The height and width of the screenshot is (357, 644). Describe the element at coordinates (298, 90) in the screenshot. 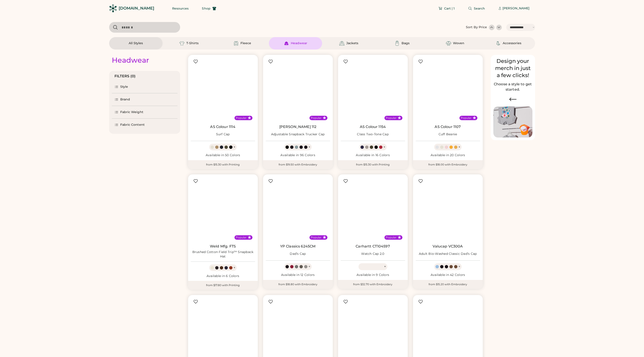

I see `img: Richardson 112 Adjustable Snapback Trucker Cap` at that location.